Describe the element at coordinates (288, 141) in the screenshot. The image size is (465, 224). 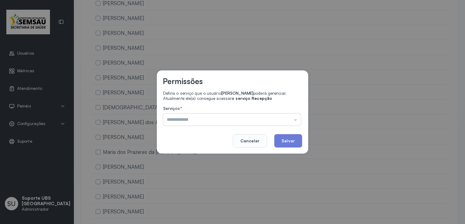
I see `button: Salvar` at that location.